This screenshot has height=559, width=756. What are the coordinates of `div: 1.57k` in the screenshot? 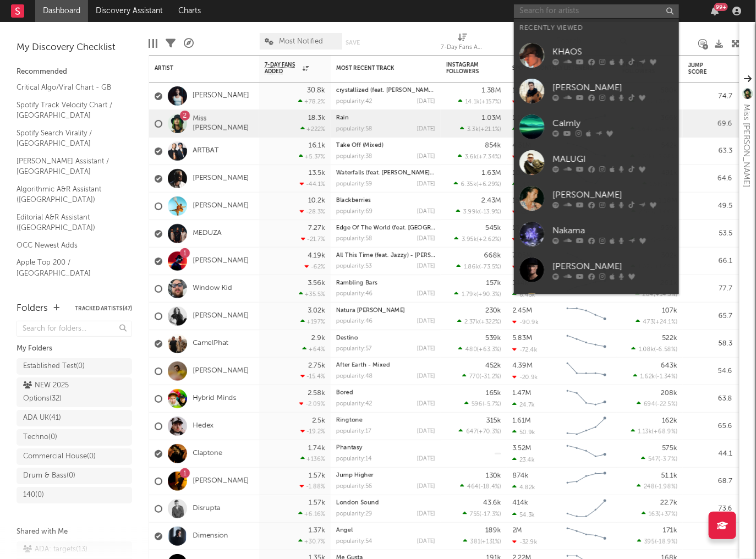 It's located at (317, 475).